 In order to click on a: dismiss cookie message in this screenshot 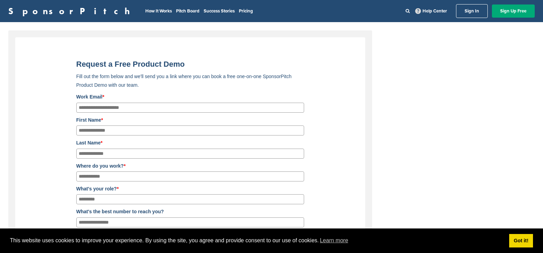, I will do `click(521, 241)`.